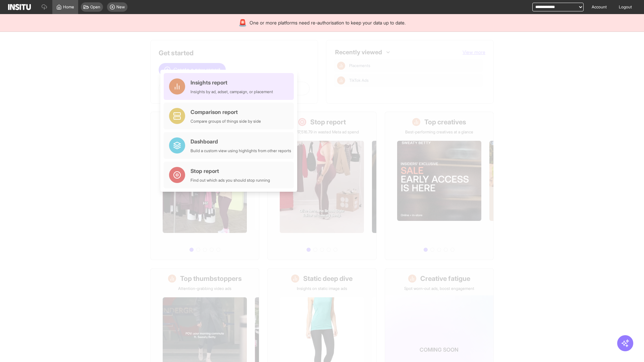 The width and height of the screenshot is (644, 362). What do you see at coordinates (241, 142) in the screenshot?
I see `div: Dashboard` at bounding box center [241, 142].